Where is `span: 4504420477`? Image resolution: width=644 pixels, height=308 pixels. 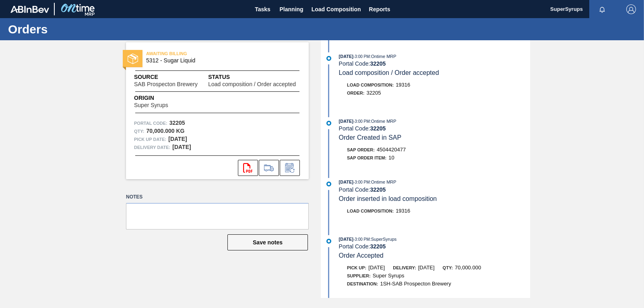
span: 4504420477 is located at coordinates (391, 149).